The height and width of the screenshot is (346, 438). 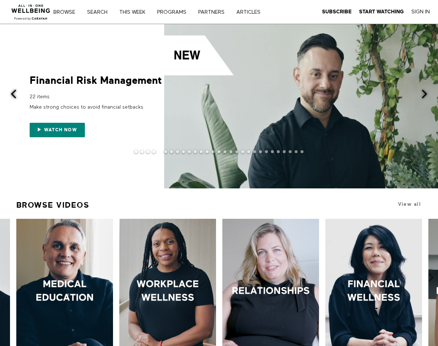 I want to click on a: Sign In, so click(x=420, y=12).